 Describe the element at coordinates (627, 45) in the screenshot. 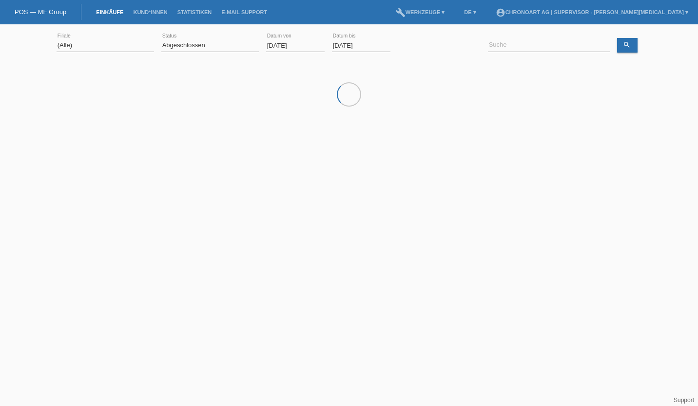

I see `i: search` at that location.